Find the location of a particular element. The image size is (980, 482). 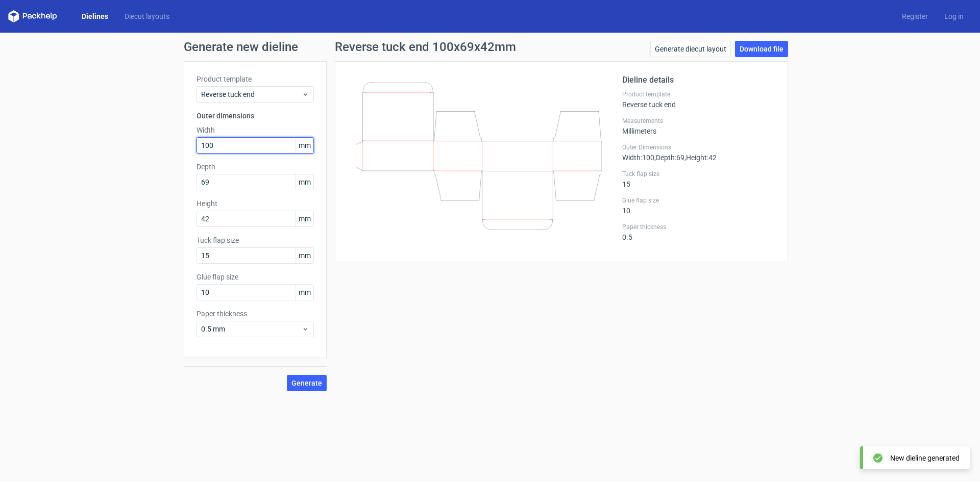

a: Diecut layouts is located at coordinates (147, 17).